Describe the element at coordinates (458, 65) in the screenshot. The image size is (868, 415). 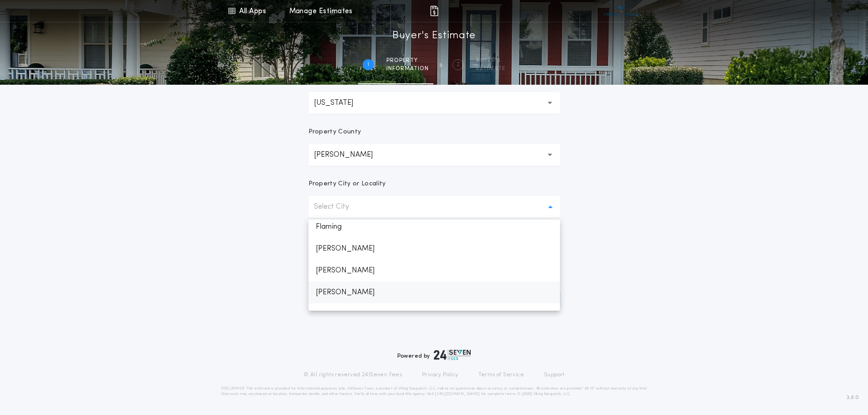
I see `h2: 2` at that location.